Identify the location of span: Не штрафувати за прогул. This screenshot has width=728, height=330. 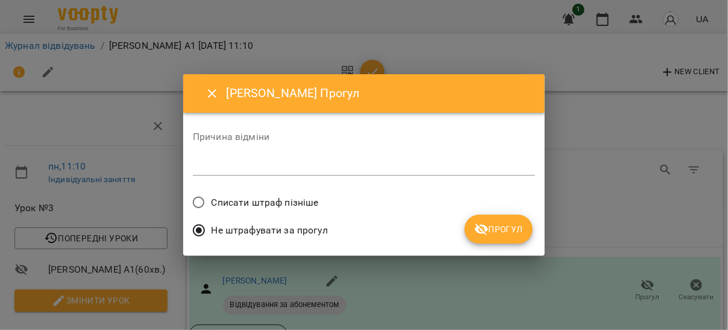
(269, 230).